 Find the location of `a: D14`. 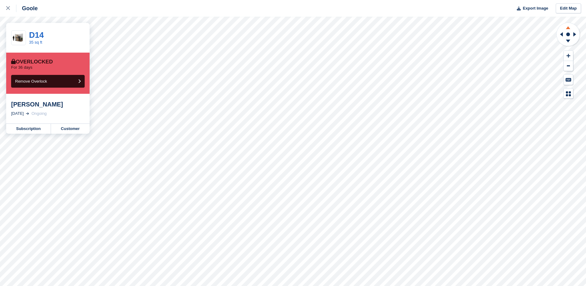

a: D14 is located at coordinates (36, 35).